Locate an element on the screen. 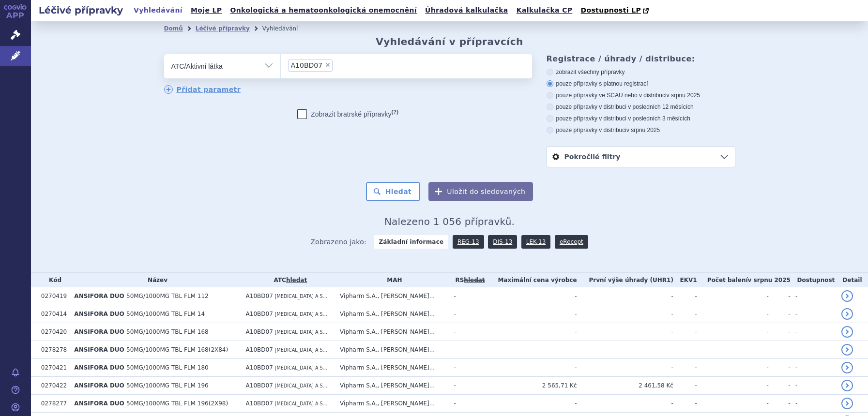  td: 0270420 is located at coordinates (52, 332).